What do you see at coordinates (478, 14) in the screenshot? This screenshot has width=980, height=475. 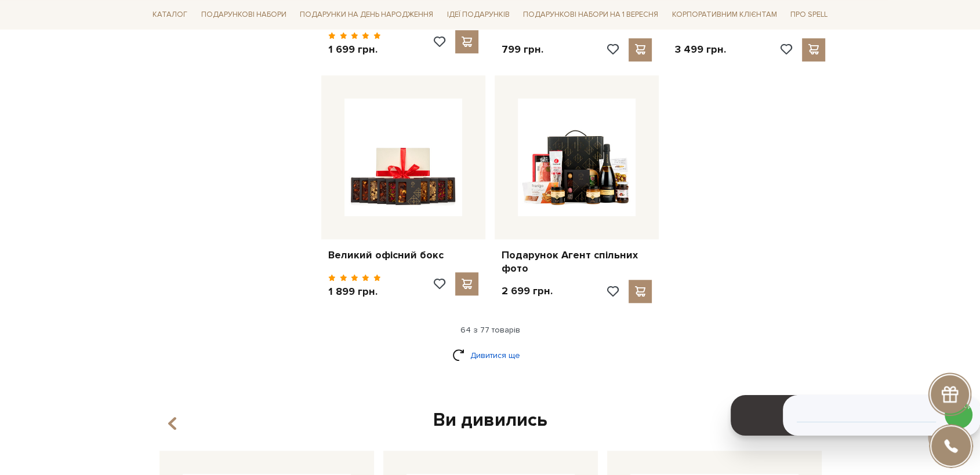 I see `span: Ідеї подарунків` at bounding box center [478, 14].